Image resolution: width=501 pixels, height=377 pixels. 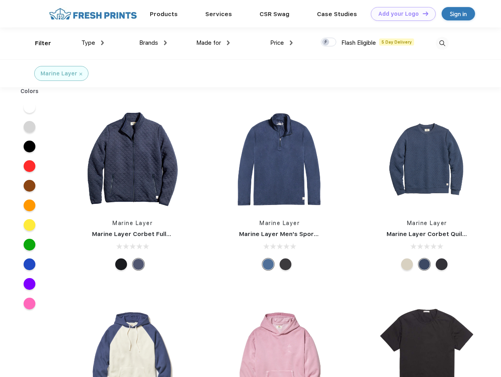 What do you see at coordinates (29, 91) in the screenshot?
I see `div: Colors` at bounding box center [29, 91].